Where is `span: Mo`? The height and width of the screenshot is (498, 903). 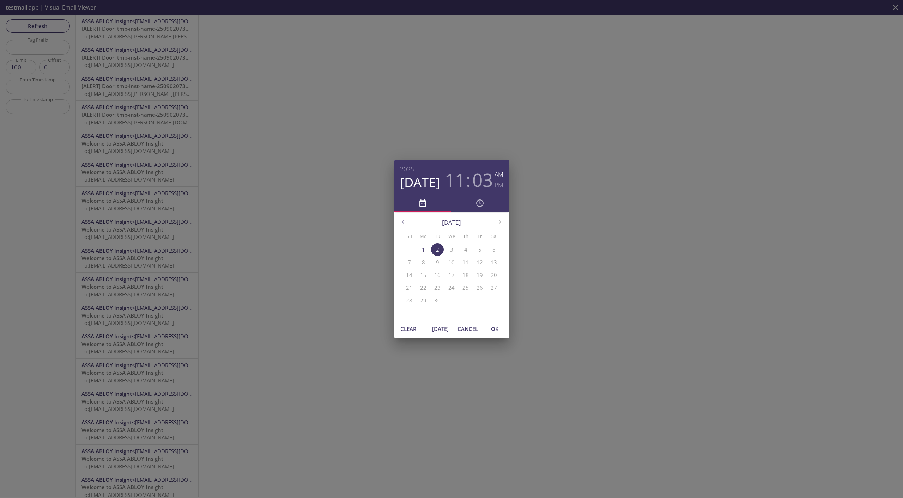
span: Mo is located at coordinates (423, 236).